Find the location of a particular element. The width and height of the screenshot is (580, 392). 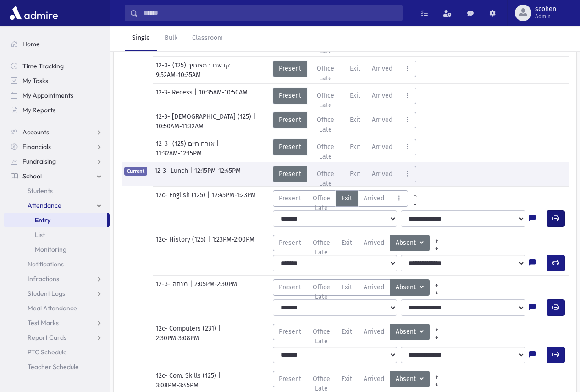

span: Entry is located at coordinates (43, 220).